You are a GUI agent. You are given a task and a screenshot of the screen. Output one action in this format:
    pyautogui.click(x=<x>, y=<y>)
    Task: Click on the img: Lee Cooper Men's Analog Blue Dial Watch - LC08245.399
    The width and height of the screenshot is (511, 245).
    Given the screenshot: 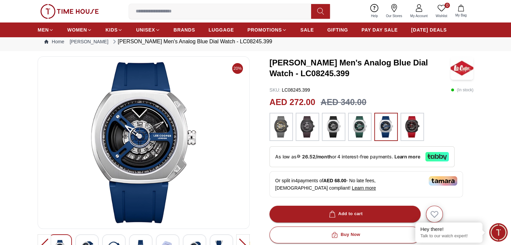 What is the action you would take?
    pyautogui.click(x=462, y=68)
    